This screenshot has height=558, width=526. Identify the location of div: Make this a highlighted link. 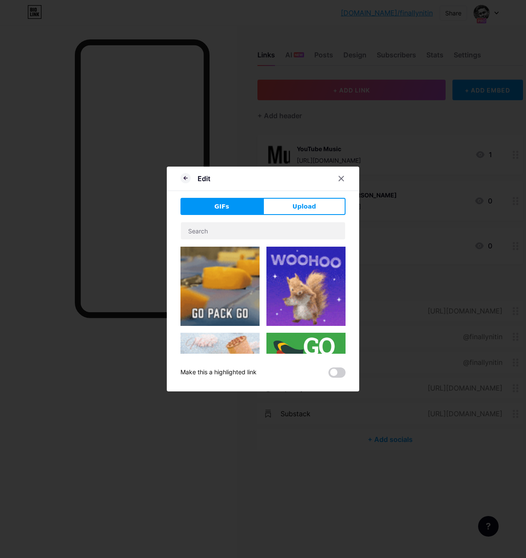
(219, 372).